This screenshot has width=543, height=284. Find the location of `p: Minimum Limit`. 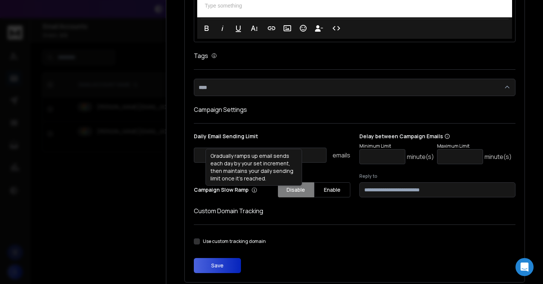

p: Minimum Limit is located at coordinates (396, 146).